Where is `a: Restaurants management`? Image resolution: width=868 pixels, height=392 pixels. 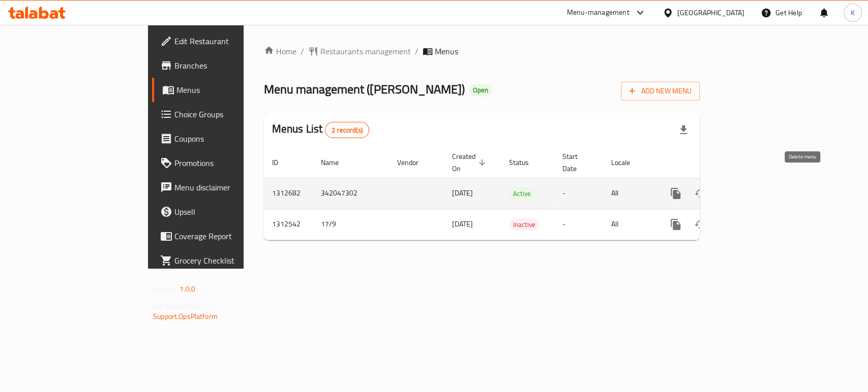
a: Restaurants management is located at coordinates (360, 52).